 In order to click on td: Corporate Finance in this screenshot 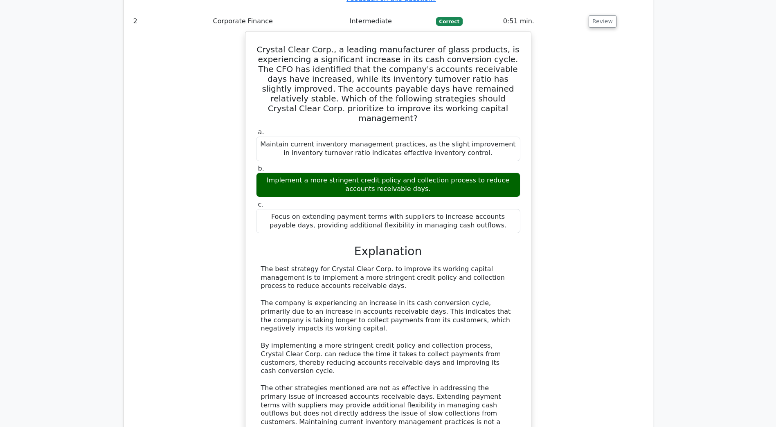, I will do `click(278, 21)`.